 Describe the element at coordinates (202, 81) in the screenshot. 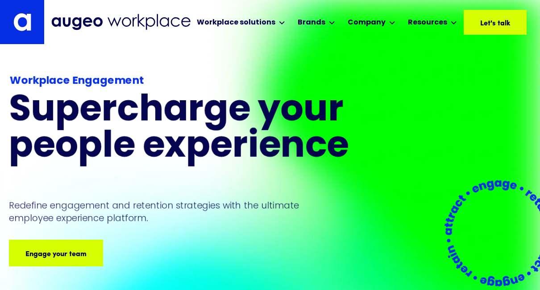

I see `div: Workplace Engagement` at that location.